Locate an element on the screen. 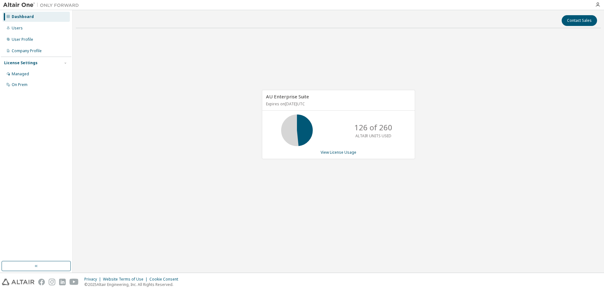 The height and width of the screenshot is (291, 604). div: User Profile is located at coordinates (22, 40).